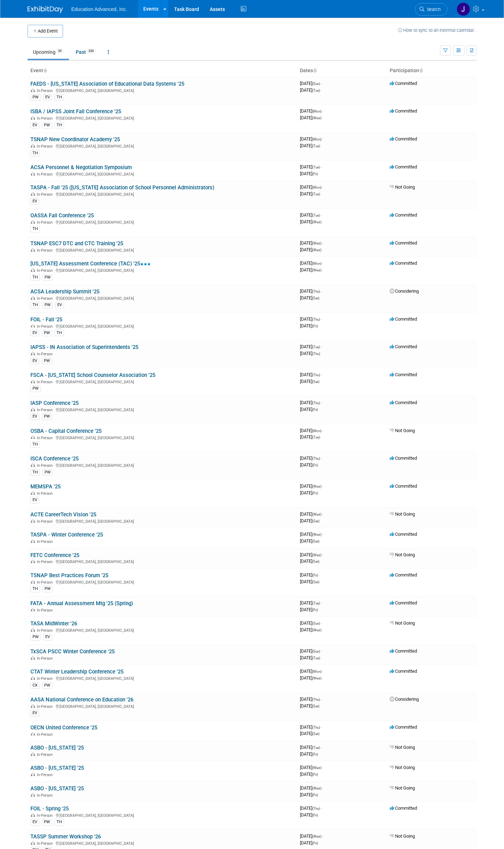 Image resolution: width=504 pixels, height=849 pixels. Describe the element at coordinates (421, 70) in the screenshot. I see `a: Sort by Participation Type` at that location.